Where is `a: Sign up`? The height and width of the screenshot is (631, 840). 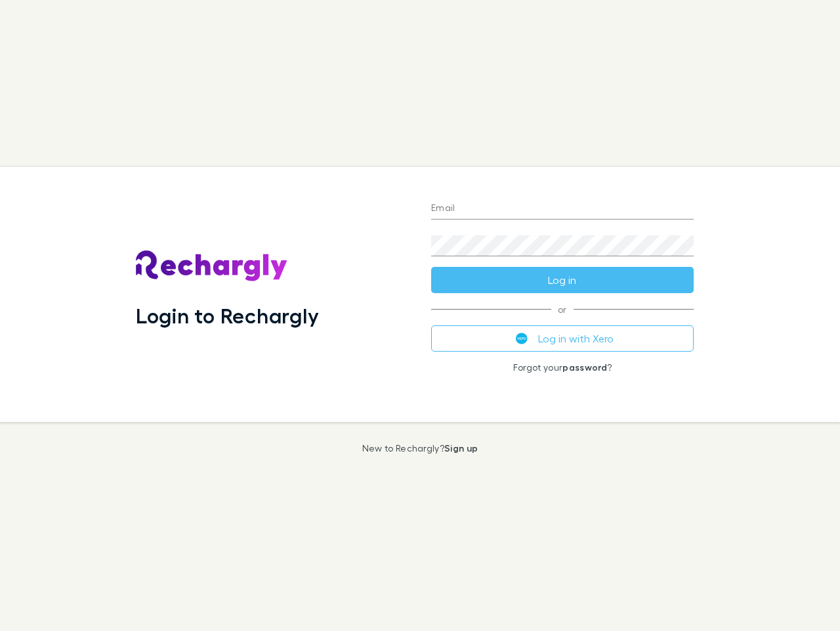 a: Sign up is located at coordinates (461, 448).